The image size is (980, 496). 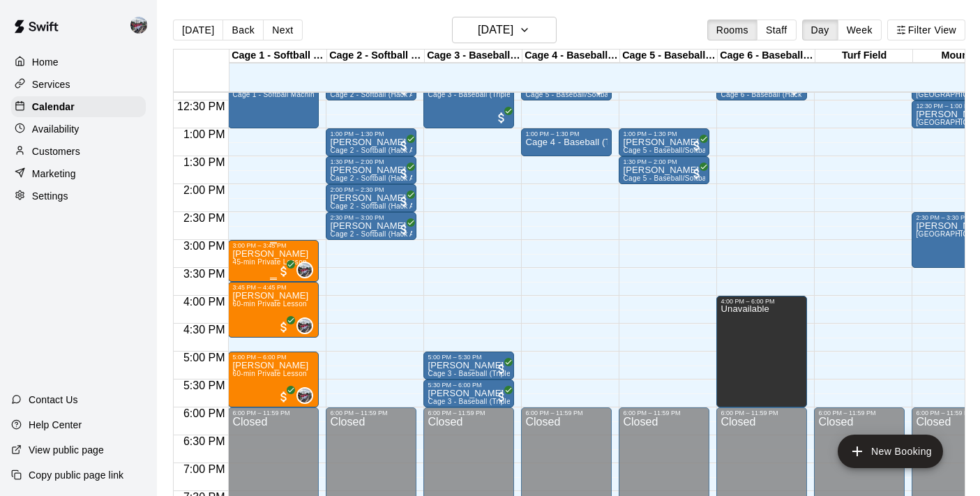 What do you see at coordinates (273, 100) in the screenshot?
I see `div: 12:00 PM – 1:00 PM: Chris` at bounding box center [273, 100].